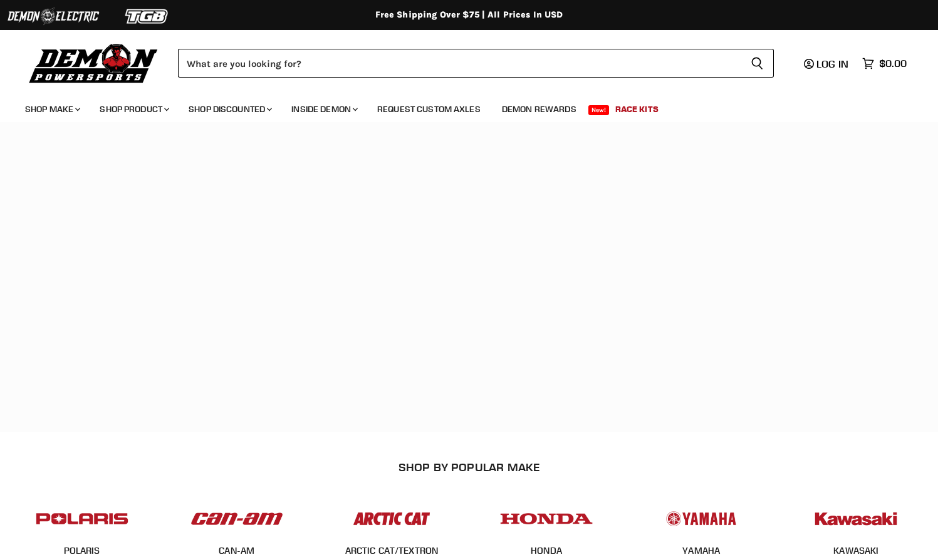  What do you see at coordinates (702, 551) in the screenshot?
I see `a: YAMAHA` at bounding box center [702, 551].